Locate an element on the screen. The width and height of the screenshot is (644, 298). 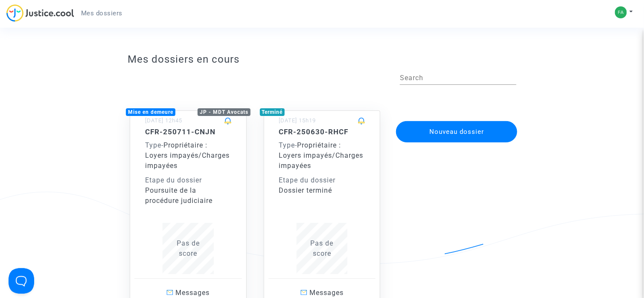
div: Poursuite de la procédure judiciaire is located at coordinates (188, 196).